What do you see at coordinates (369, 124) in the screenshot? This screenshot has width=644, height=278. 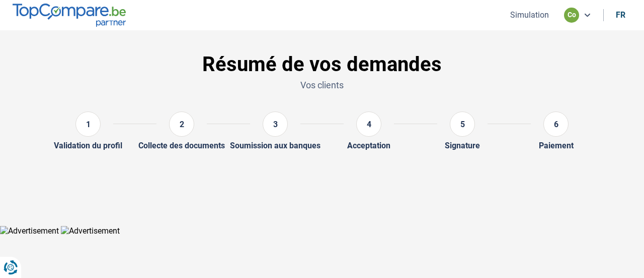 I see `div: 4` at bounding box center [369, 124].